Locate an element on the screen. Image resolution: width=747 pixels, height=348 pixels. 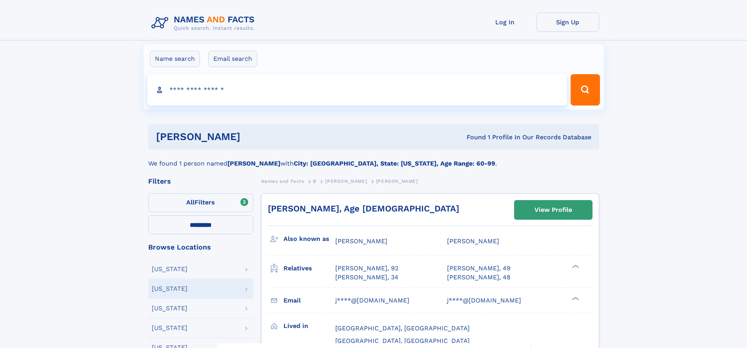
a: B is located at coordinates (315, 181).